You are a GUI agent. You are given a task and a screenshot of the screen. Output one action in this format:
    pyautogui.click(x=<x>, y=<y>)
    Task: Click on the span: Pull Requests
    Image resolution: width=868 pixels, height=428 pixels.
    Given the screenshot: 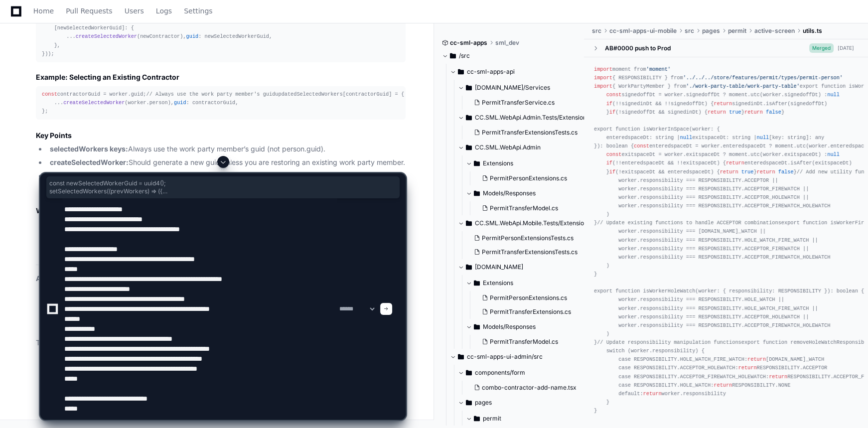 What is the action you would take?
    pyautogui.click(x=89, y=11)
    